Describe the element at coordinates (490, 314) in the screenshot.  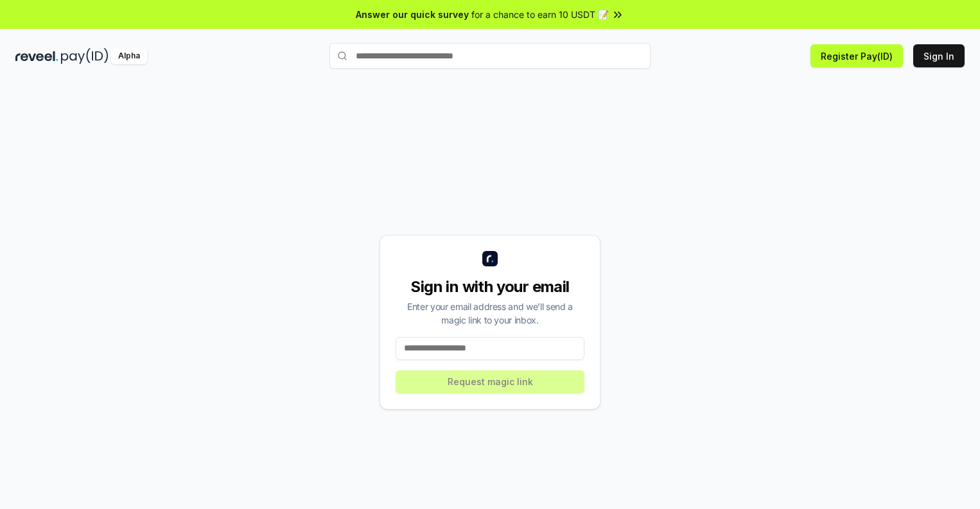
I see `div: Enter your email address and we’ll send a magic link to your inbox.` at that location.